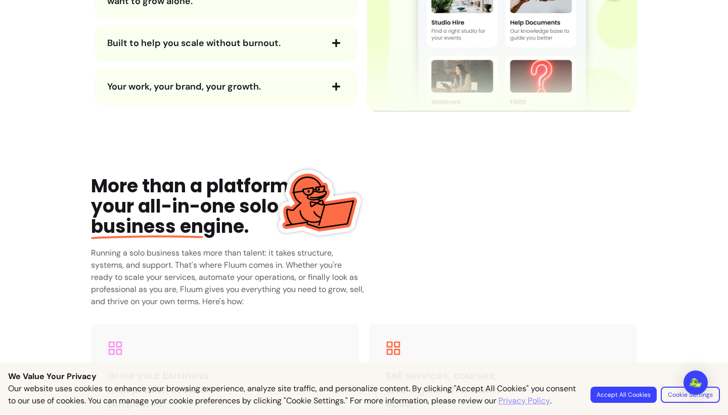  Describe the element at coordinates (525, 401) in the screenshot. I see `a: Privacy Policy` at that location.